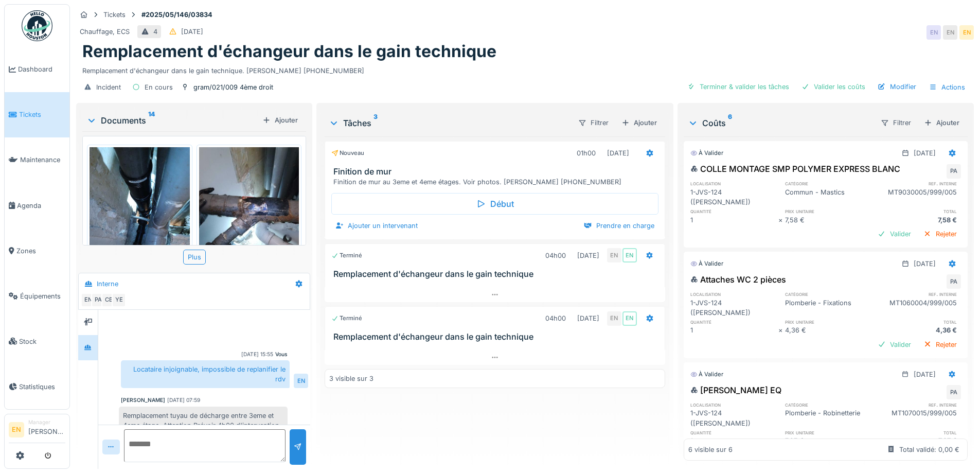  I want to click on div: MT1070015/999/005, so click(917, 418).